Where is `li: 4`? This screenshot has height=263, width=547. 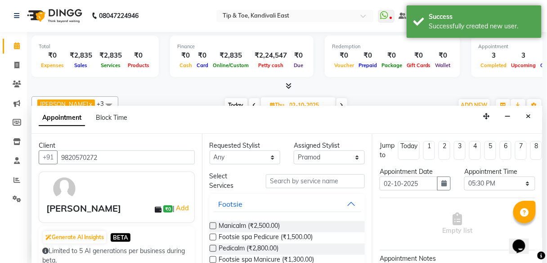
li: 4 is located at coordinates (475, 150).